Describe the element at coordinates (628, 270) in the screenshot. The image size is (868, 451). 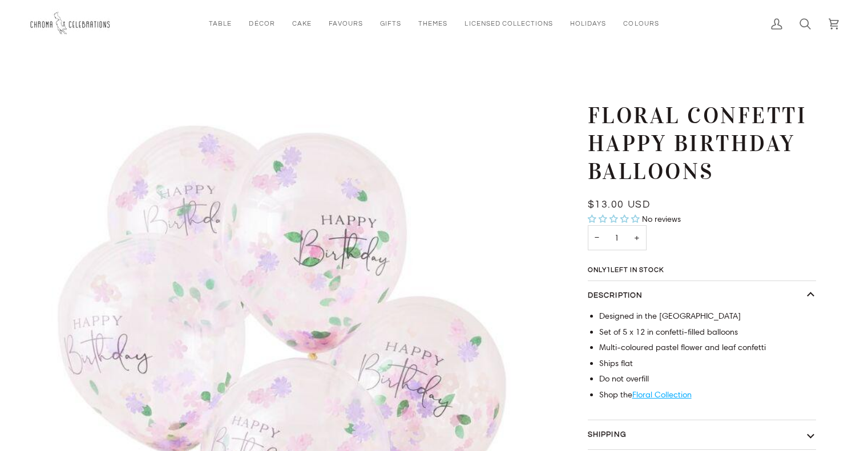
I see `span: Only left in stock` at that location.